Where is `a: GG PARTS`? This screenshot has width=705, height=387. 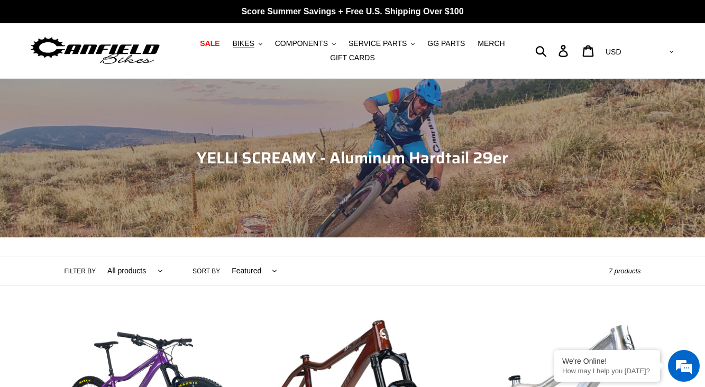 a: GG PARTS is located at coordinates (446, 43).